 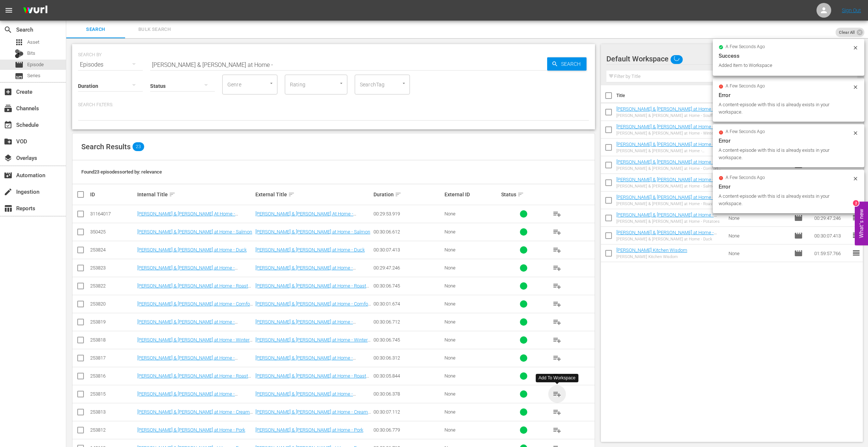 I want to click on div: Default Workspace, so click(x=727, y=59).